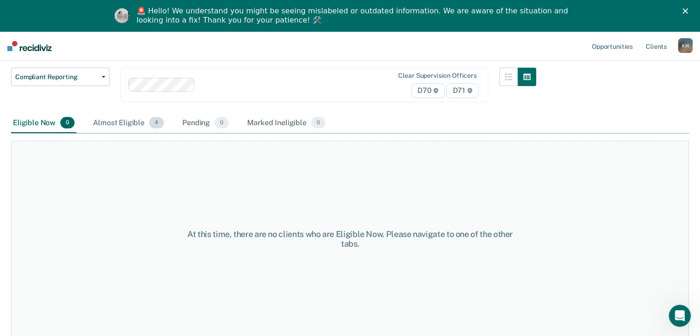 This screenshot has height=336, width=700. I want to click on span: D70, so click(428, 91).